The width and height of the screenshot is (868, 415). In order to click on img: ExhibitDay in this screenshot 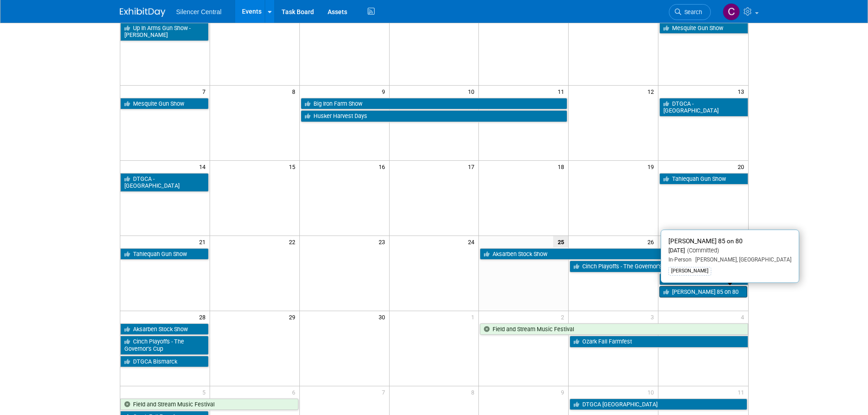, I will do `click(143, 12)`.